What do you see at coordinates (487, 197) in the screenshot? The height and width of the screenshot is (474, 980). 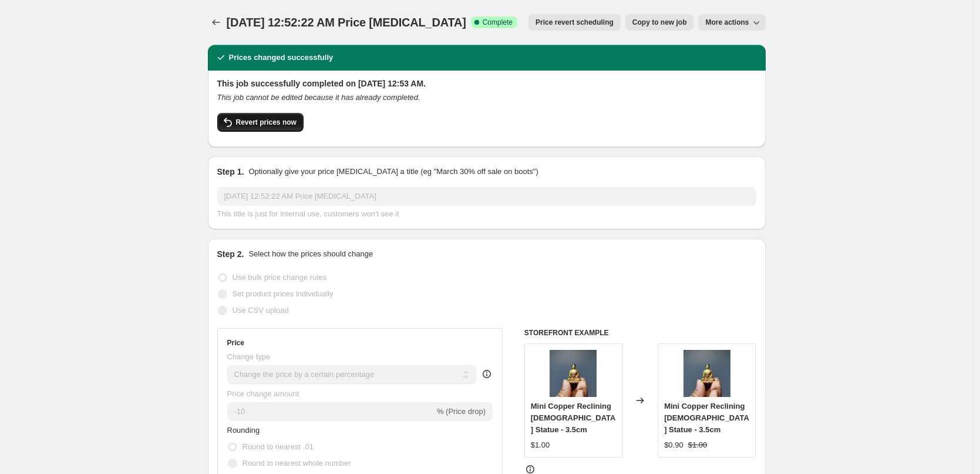 I see `input: 30% off holiday sale` at bounding box center [487, 197].